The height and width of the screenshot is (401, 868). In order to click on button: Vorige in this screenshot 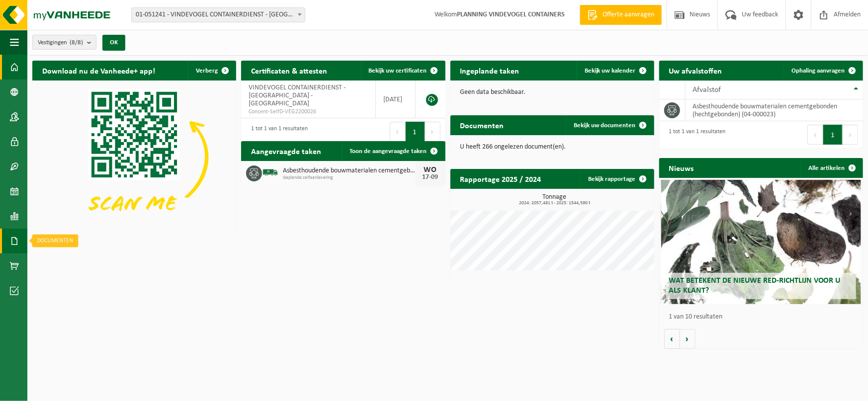, I will do `click(672, 339)`.